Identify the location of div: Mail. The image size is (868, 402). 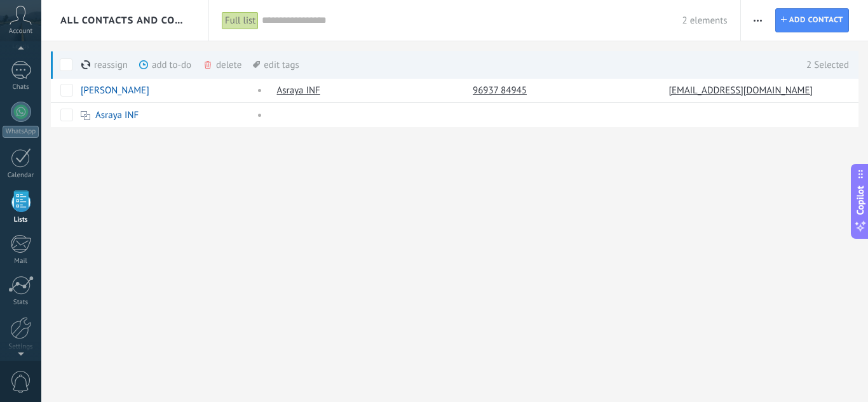
(21, 261).